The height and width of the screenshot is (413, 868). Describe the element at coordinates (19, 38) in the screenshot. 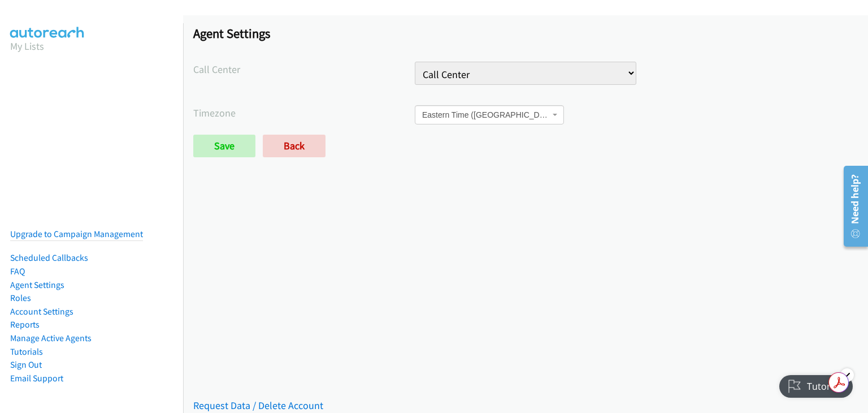

I see `div: Need help?` at that location.